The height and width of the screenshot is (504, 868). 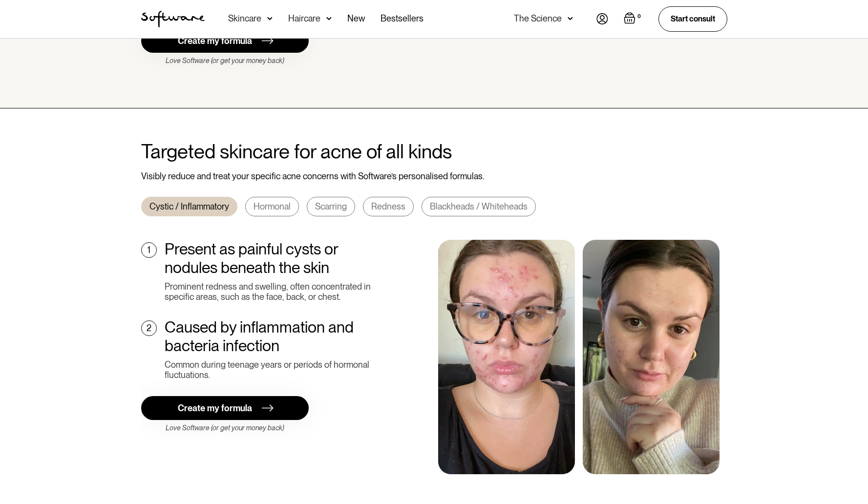 I want to click on a: Open empty cart, so click(x=633, y=19).